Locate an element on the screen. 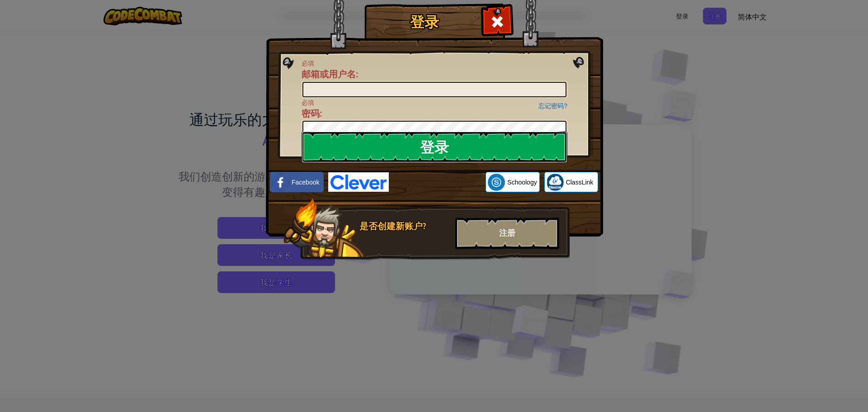 Image resolution: width=868 pixels, height=412 pixels. a: 忘记密码? is located at coordinates (553, 106).